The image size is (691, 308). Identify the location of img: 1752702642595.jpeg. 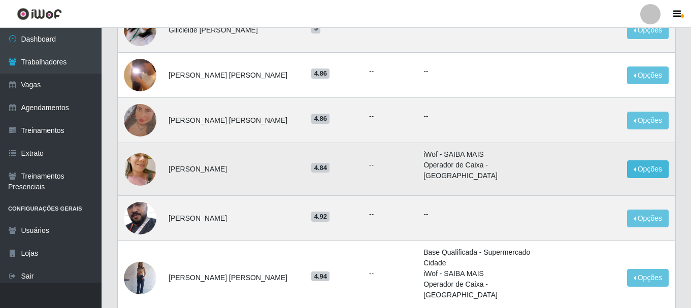
(140, 169).